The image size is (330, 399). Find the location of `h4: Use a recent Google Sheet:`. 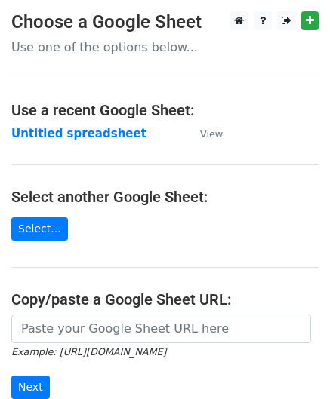

h4: Use a recent Google Sheet: is located at coordinates (164, 110).